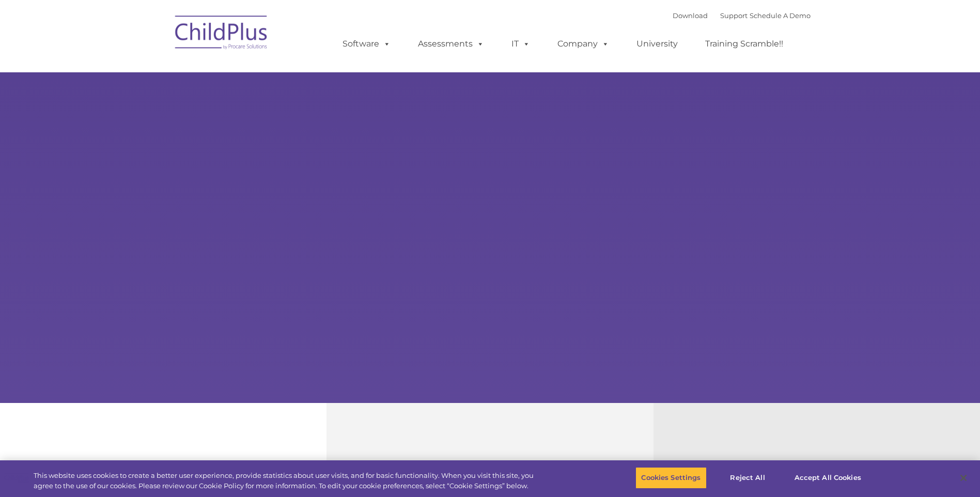 The height and width of the screenshot is (497, 980). I want to click on div: This website uses cookies to create a better user experience, provide statistics about user visit..., so click(287, 480).